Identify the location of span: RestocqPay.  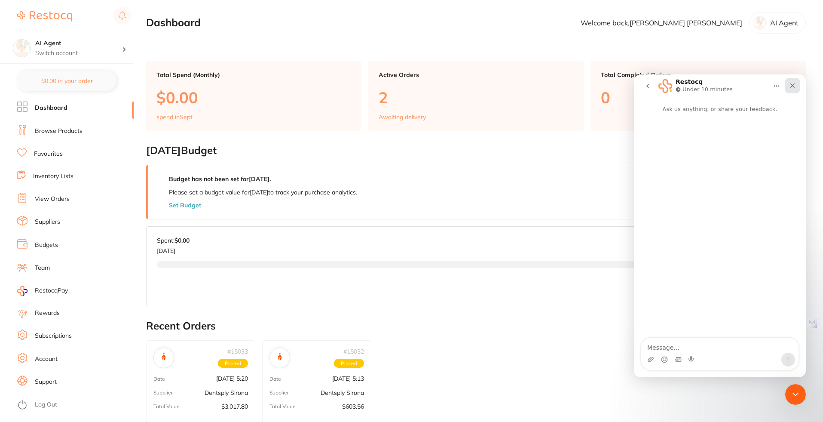
(51, 291).